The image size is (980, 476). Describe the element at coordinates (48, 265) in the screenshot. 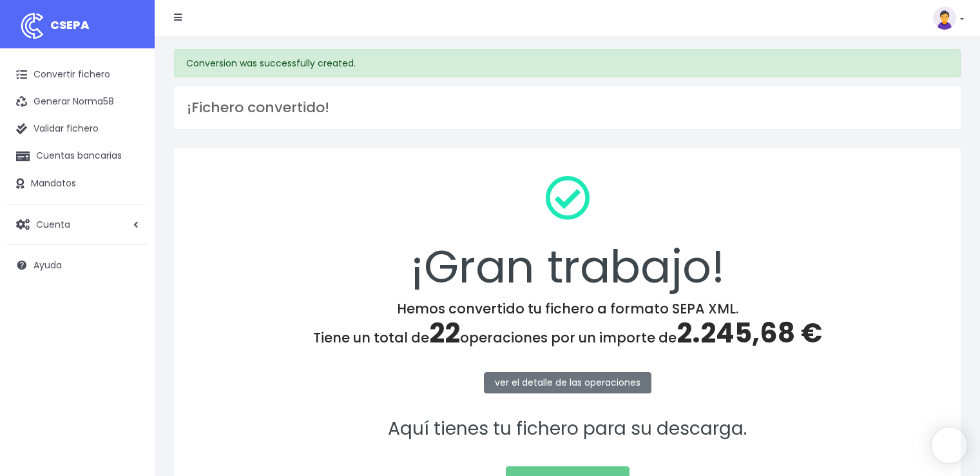

I see `span: Ayuda` at that location.